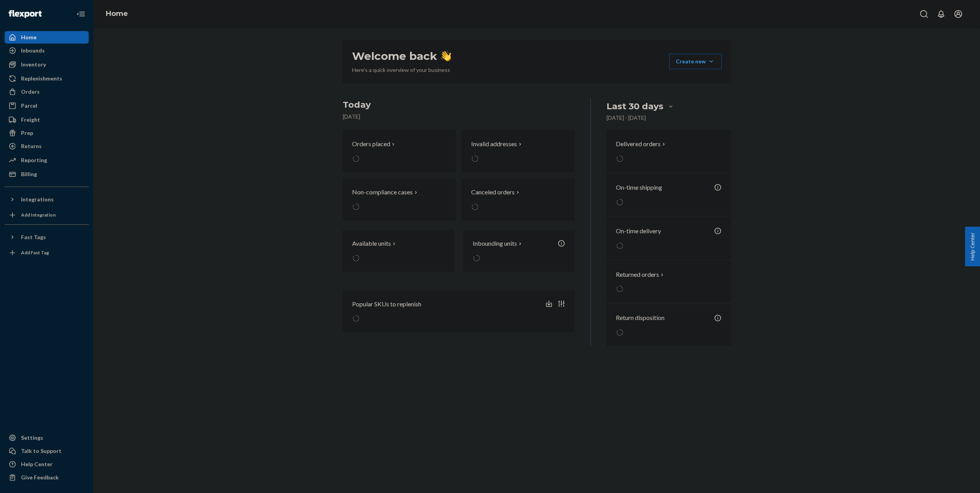  What do you see at coordinates (41, 451) in the screenshot?
I see `div: Talk to Support` at bounding box center [41, 451].